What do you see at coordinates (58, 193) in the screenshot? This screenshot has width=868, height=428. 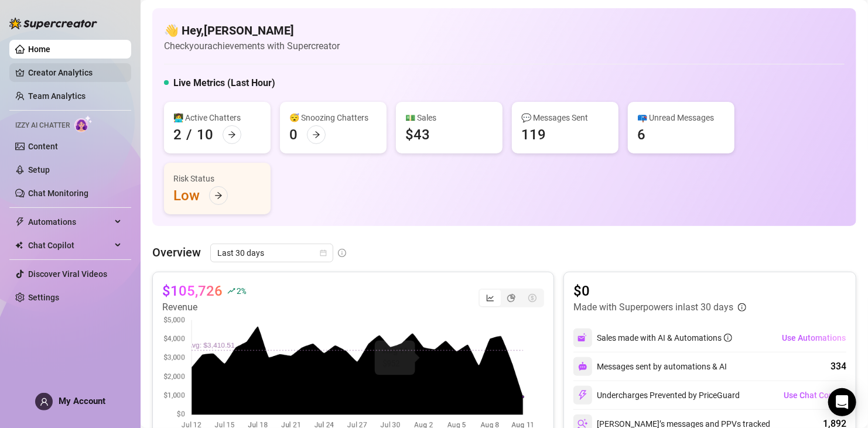 I see `a: Chat Monitoring` at bounding box center [58, 193].